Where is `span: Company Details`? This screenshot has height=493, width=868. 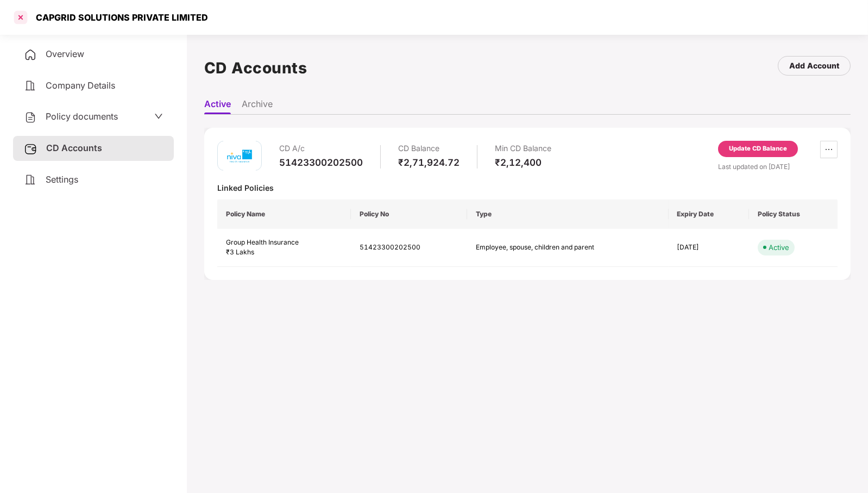 span: Company Details is located at coordinates (80, 85).